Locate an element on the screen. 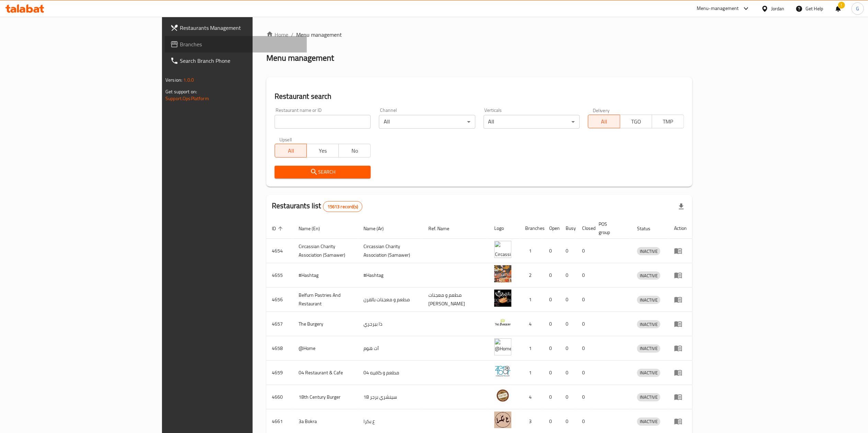  button: Search is located at coordinates (323, 172).